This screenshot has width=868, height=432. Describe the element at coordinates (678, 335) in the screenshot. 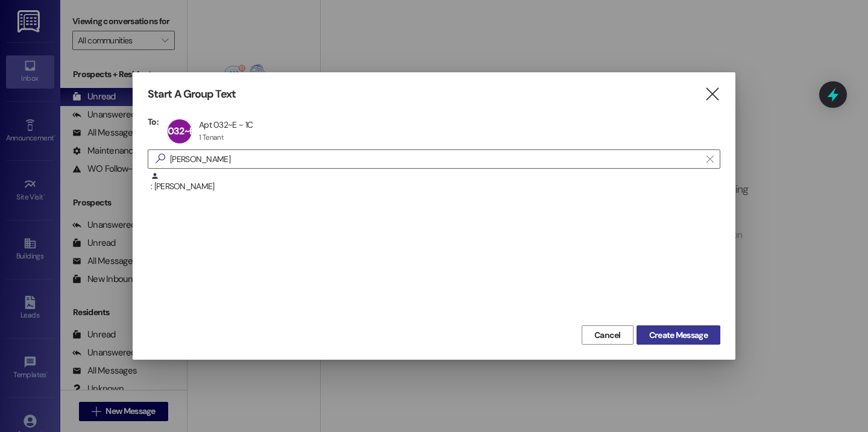

I see `button: Create Message` at that location.